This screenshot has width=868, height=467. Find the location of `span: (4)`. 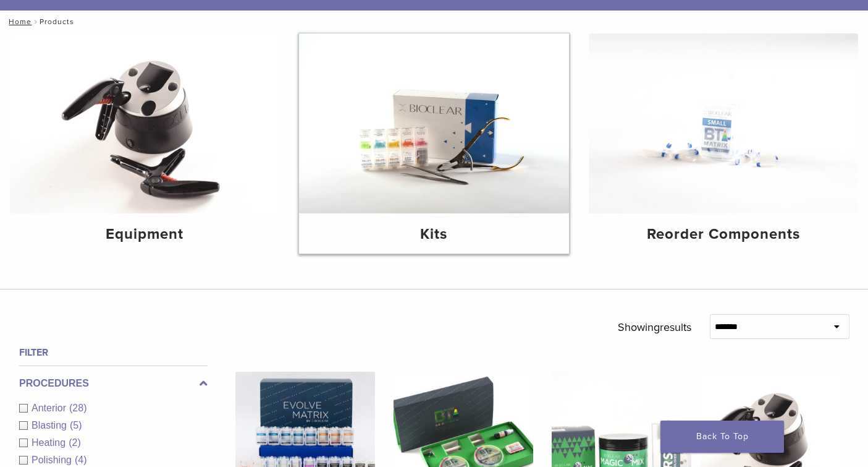

span: (4) is located at coordinates (81, 460).